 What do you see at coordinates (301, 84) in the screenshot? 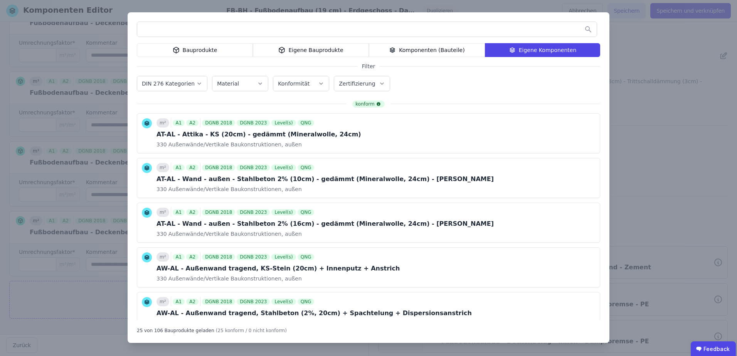
I see `button: Konformität` at bounding box center [301, 84].